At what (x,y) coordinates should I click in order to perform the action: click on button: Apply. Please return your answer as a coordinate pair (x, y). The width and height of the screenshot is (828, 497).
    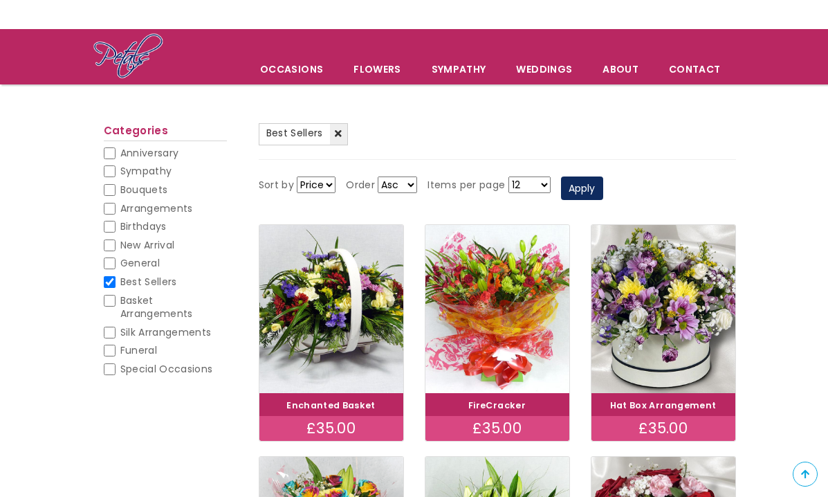
    Looking at the image, I should click on (582, 188).